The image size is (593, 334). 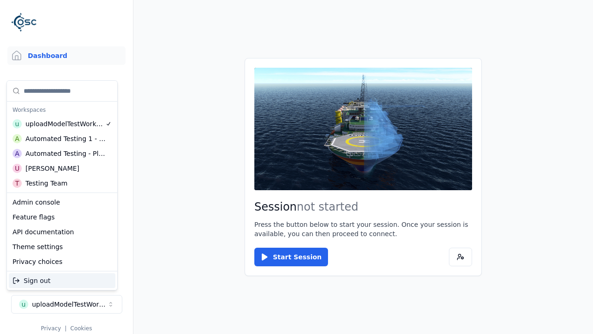 I want to click on div: Privacy choices, so click(x=62, y=261).